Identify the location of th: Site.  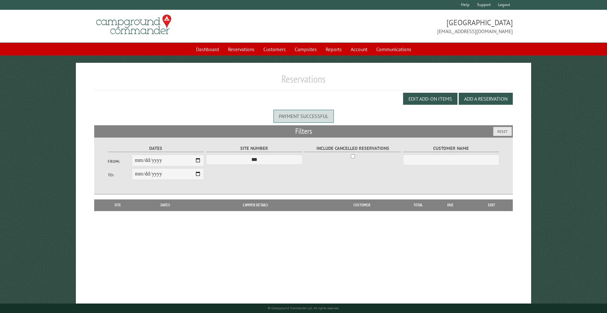
(118, 205).